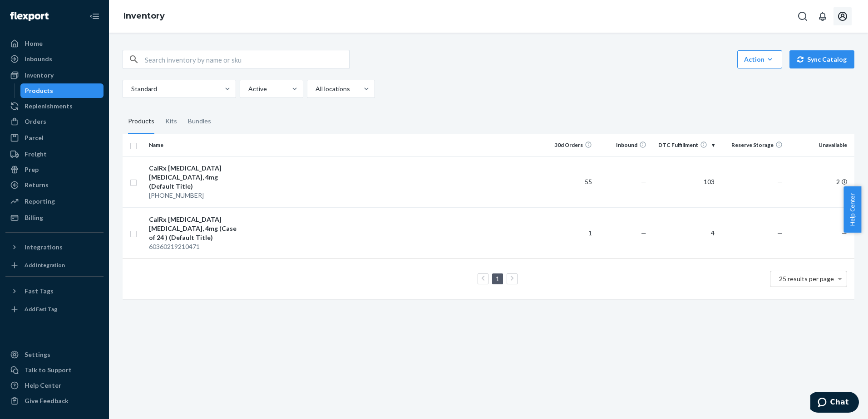 This screenshot has height=419, width=868. Describe the element at coordinates (55, 217) in the screenshot. I see `a: Billing` at that location.